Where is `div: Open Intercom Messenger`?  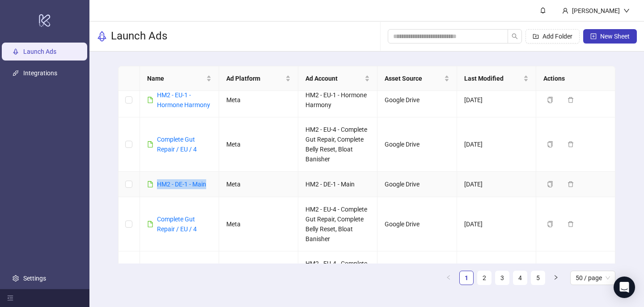 div: Open Intercom Messenger is located at coordinates (625, 287).